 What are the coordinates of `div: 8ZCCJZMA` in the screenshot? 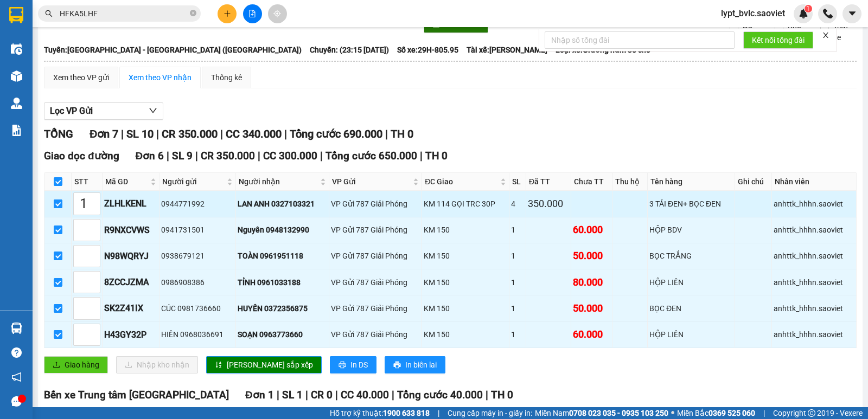 It's located at (131, 282).